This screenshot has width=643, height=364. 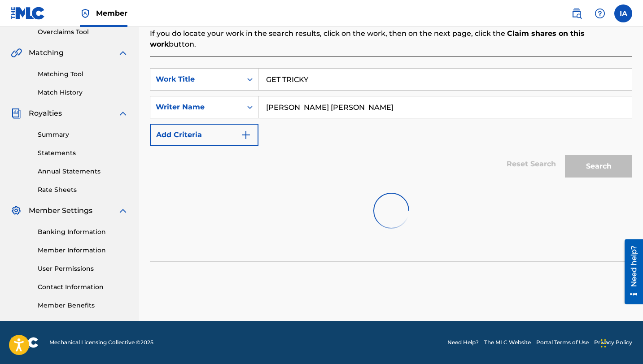 I want to click on a: Privacy Policy, so click(x=613, y=342).